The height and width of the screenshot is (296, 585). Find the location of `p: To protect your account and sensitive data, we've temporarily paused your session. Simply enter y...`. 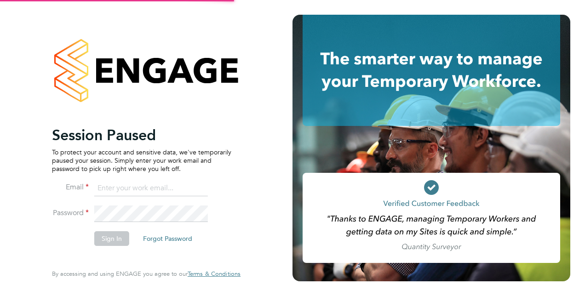

p: To protect your account and sensitive data, we've temporarily paused your session. Simply enter y... is located at coordinates (142, 161).